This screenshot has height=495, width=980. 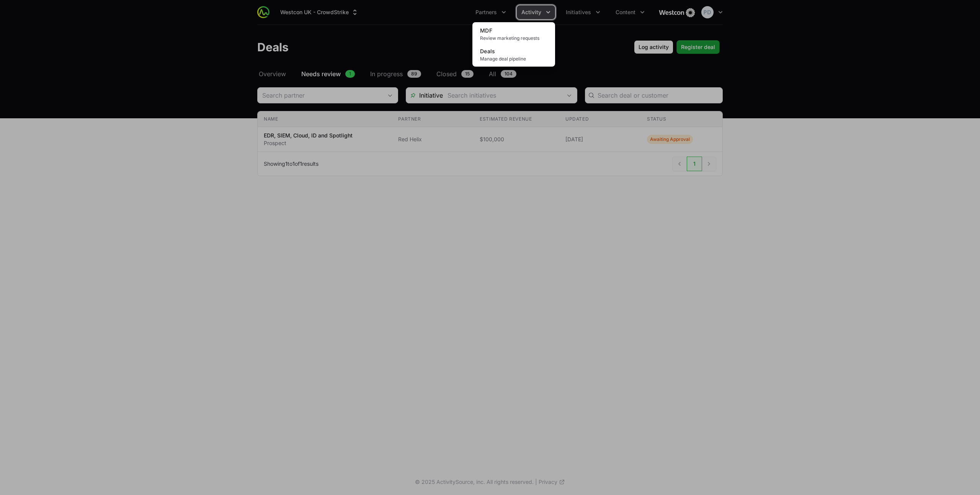 What do you see at coordinates (513, 59) in the screenshot?
I see `span: Manage deal pipeline` at bounding box center [513, 59].